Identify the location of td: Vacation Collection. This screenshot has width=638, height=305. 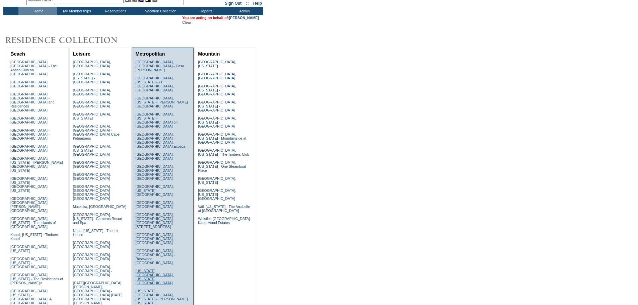
(160, 11).